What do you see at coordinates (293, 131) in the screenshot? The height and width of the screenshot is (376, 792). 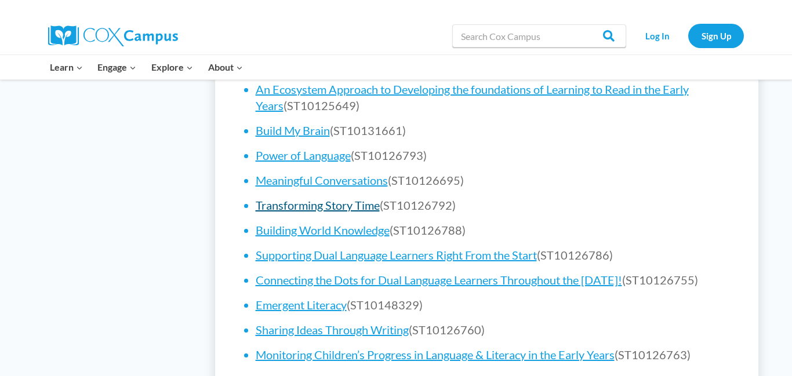 I see `a: Build My Brain` at bounding box center [293, 131].